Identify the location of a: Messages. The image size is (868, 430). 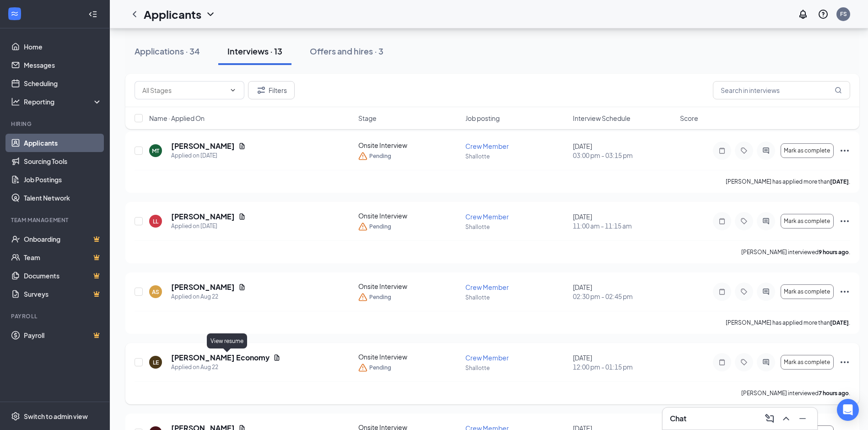
(62, 65).